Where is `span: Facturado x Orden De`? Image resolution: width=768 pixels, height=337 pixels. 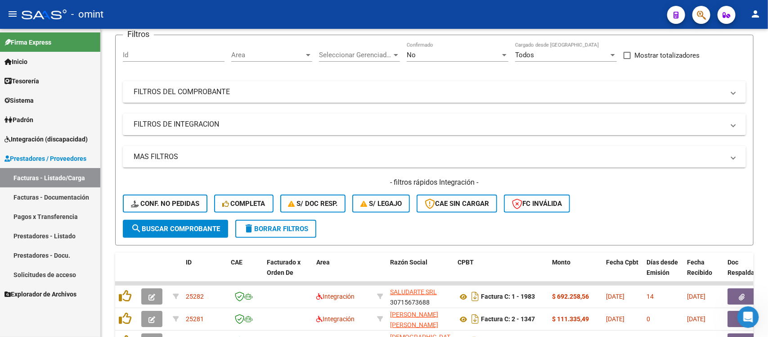
span: Facturado x Orden De is located at coordinates (284, 267).